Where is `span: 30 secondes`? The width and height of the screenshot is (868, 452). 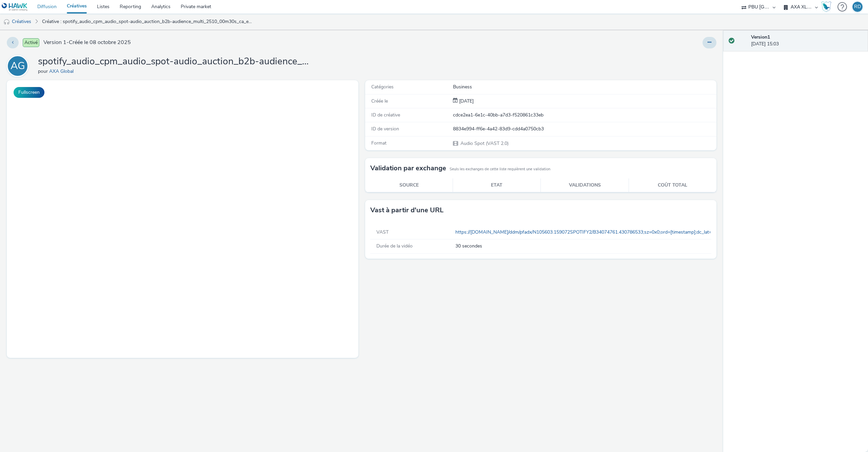
span: 30 secondes is located at coordinates (468, 247).